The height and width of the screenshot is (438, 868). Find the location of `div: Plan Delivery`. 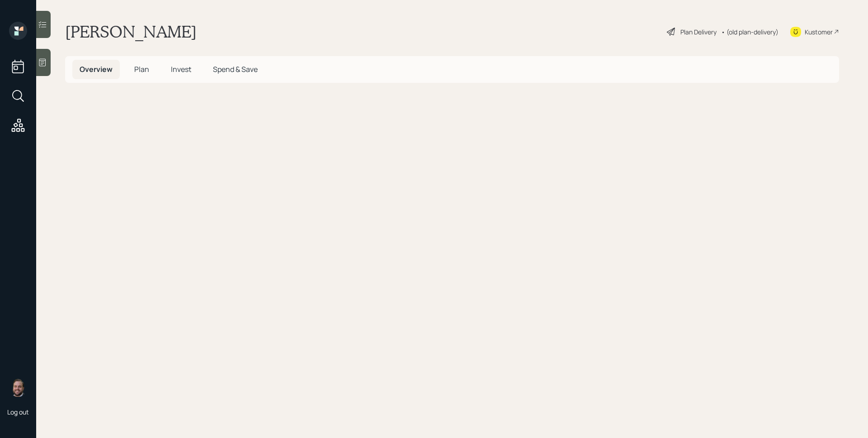

div: Plan Delivery is located at coordinates (699, 32).